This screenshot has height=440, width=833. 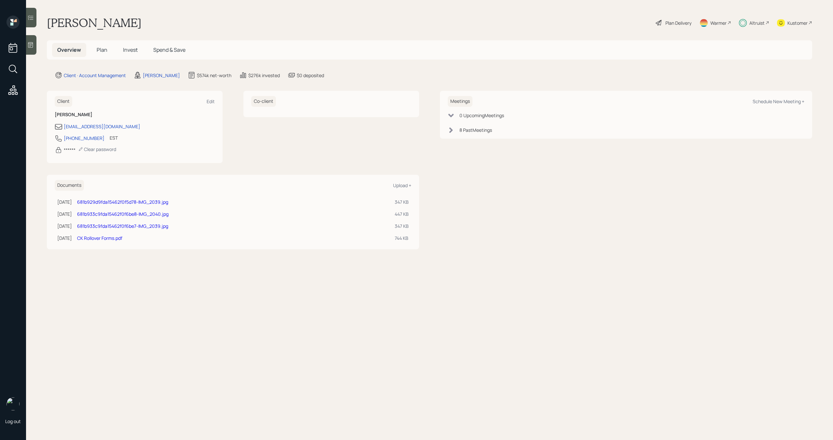 What do you see at coordinates (460, 101) in the screenshot?
I see `h6: Meetings` at bounding box center [460, 101].